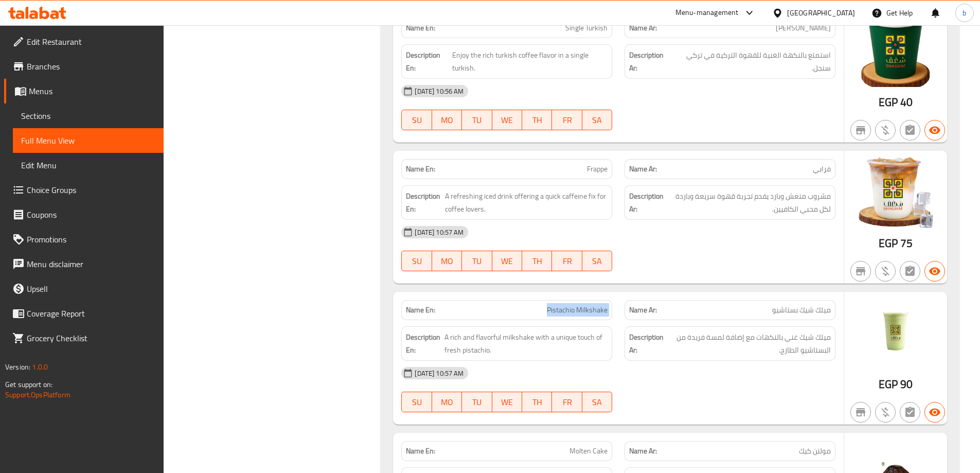 Image resolution: width=980 pixels, height=473 pixels. I want to click on img: 83f74363-81e2-422d-b1d6-039b6229b0d0.jpg, so click(895, 330).